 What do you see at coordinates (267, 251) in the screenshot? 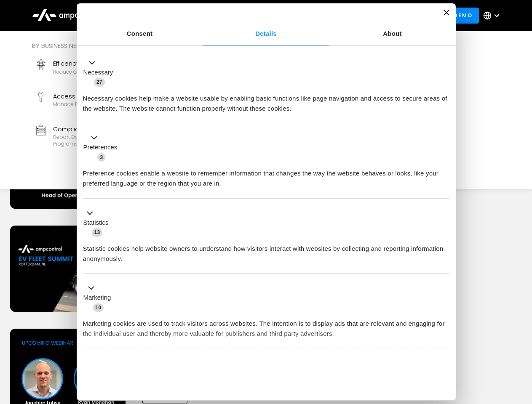
I see `div: Statistic cookies help website owners to understand how visitors interact with websites by collec...` at bounding box center [267, 251].